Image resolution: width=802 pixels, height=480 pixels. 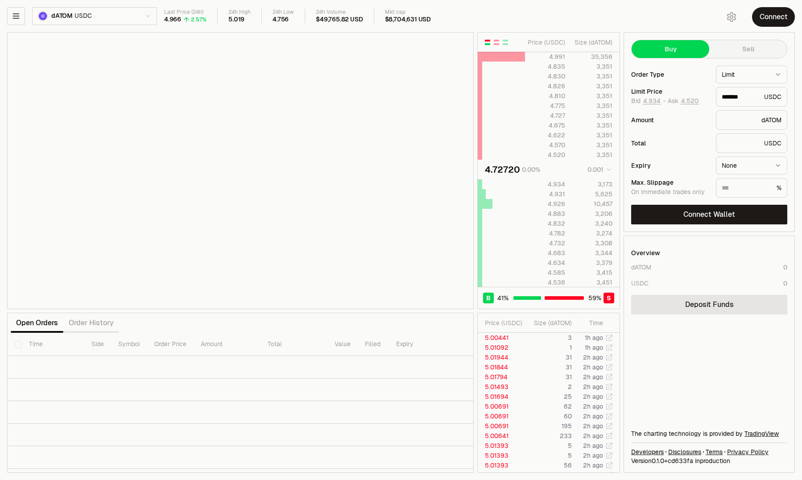 What do you see at coordinates (683, 101) in the screenshot?
I see `span: Ask` at bounding box center [683, 101].